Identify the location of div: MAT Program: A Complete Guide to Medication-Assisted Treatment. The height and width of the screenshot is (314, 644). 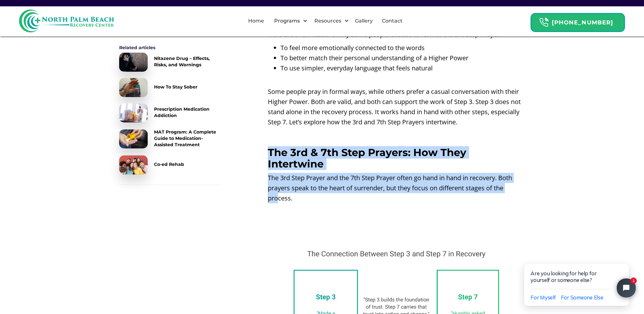
(187, 138).